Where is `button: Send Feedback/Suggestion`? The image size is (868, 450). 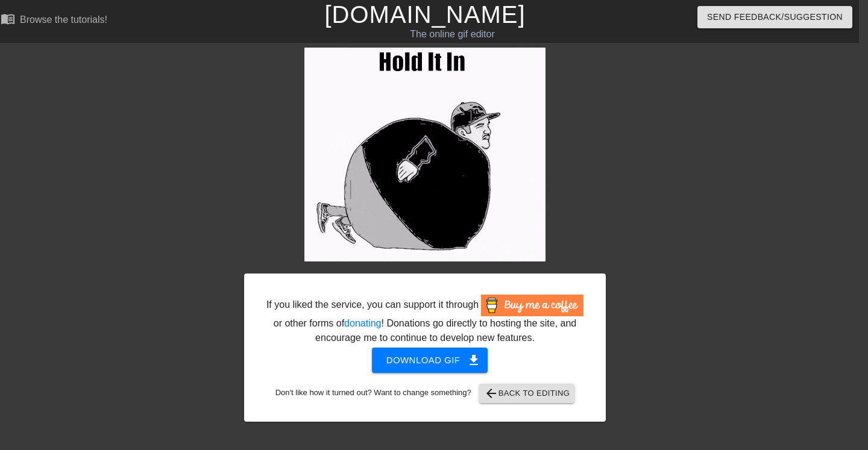 button: Send Feedback/Suggestion is located at coordinates (775, 17).